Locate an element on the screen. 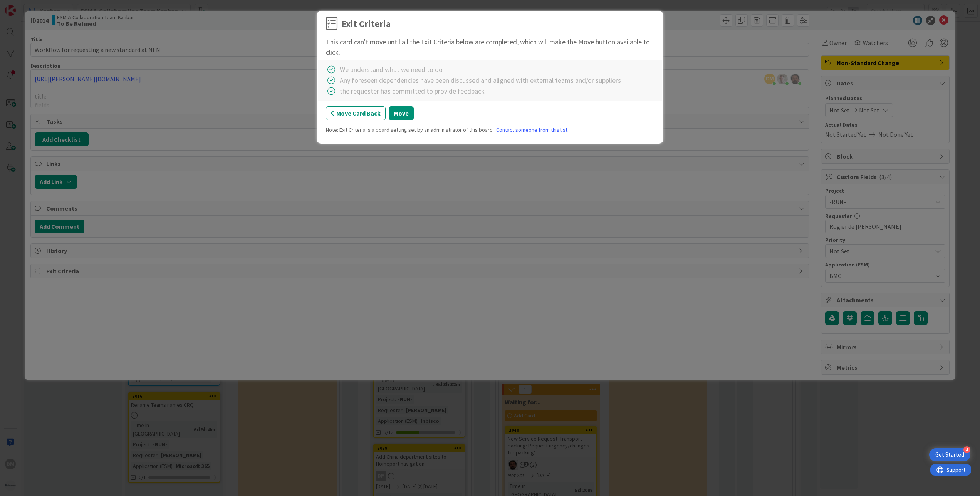  div: Get Started is located at coordinates (950, 455).